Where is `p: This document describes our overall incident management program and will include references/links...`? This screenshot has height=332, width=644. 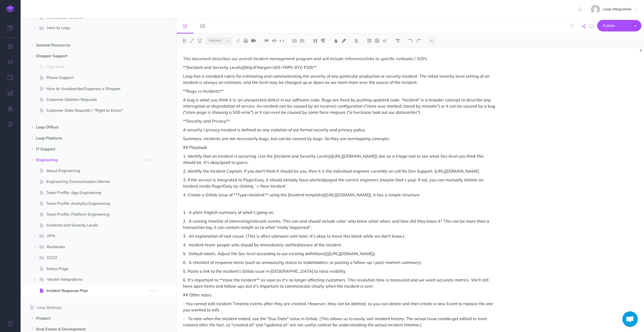
p: This document describes our overall incident management program and will include references/links... is located at coordinates (340, 58).